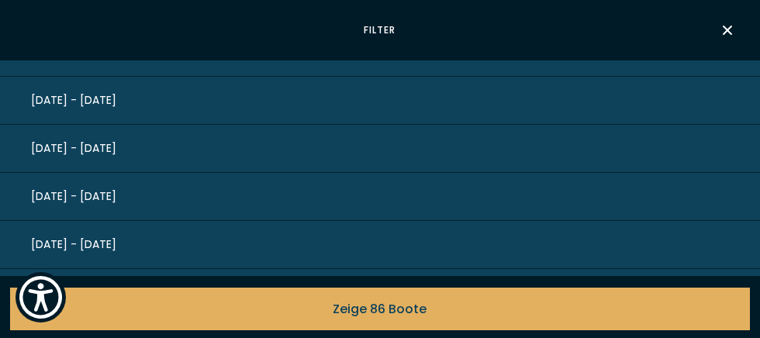 This screenshot has height=338, width=760. What do you see at coordinates (40, 297) in the screenshot?
I see `button: Show Accessibility Preferences` at bounding box center [40, 297].